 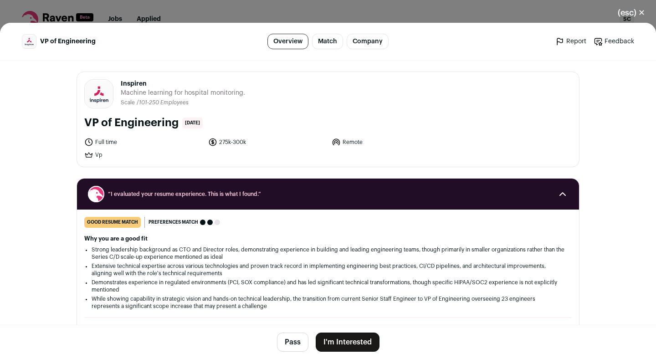 What do you see at coordinates (328, 239) in the screenshot?
I see `h2: Why you are a good fit` at bounding box center [328, 239].